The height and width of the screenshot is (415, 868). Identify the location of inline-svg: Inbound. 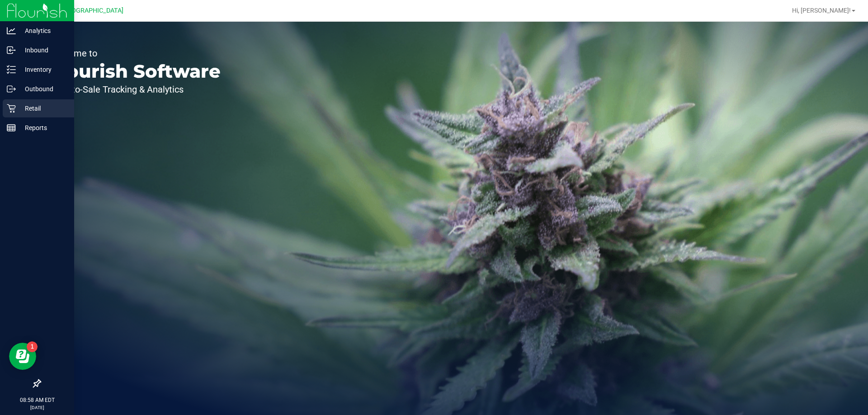
(11, 50).